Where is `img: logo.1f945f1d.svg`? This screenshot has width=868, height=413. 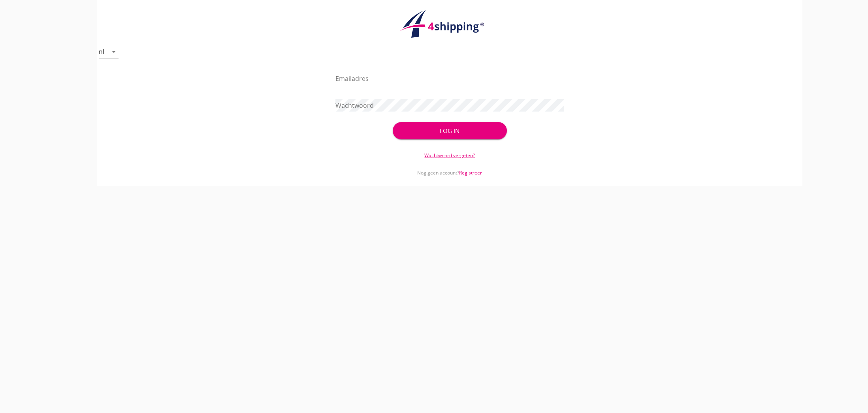 img: logo.1f945f1d.svg is located at coordinates (450, 24).